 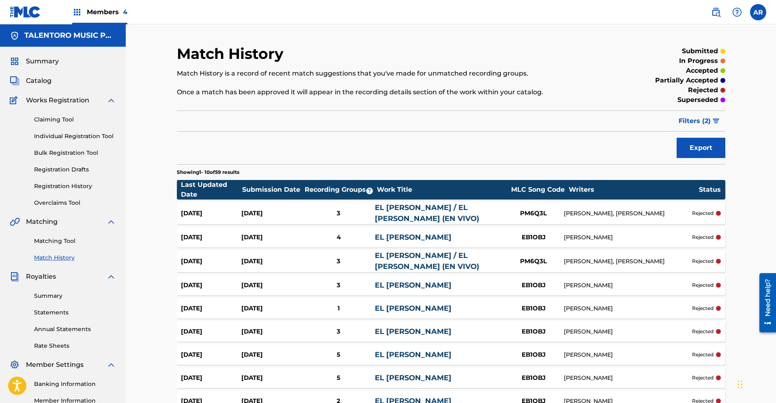 I want to click on img: Catalog, so click(x=15, y=81).